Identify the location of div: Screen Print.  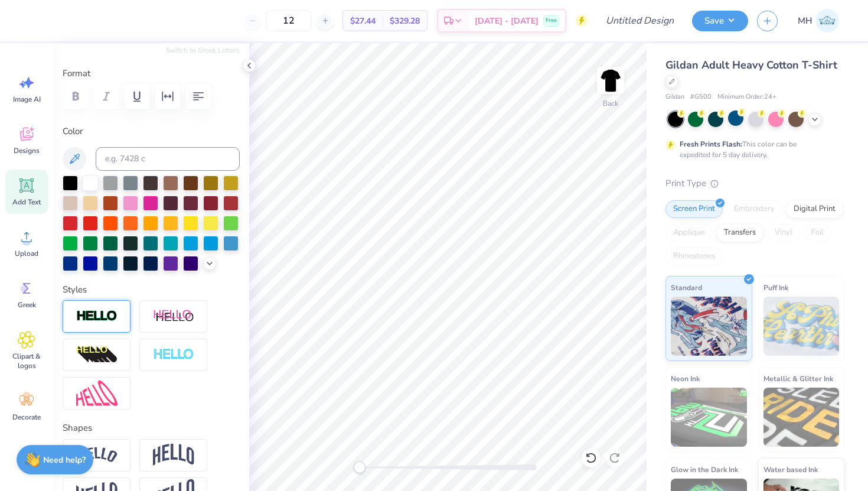
(694, 209).